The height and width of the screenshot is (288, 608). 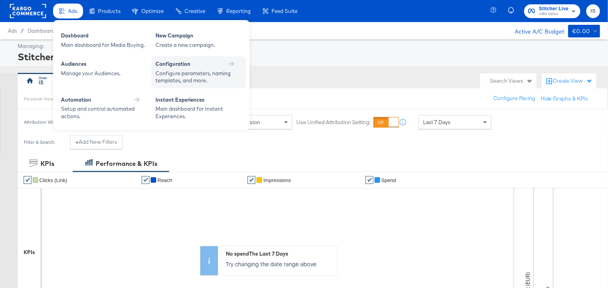 I want to click on a: Dashboard, so click(x=41, y=31).